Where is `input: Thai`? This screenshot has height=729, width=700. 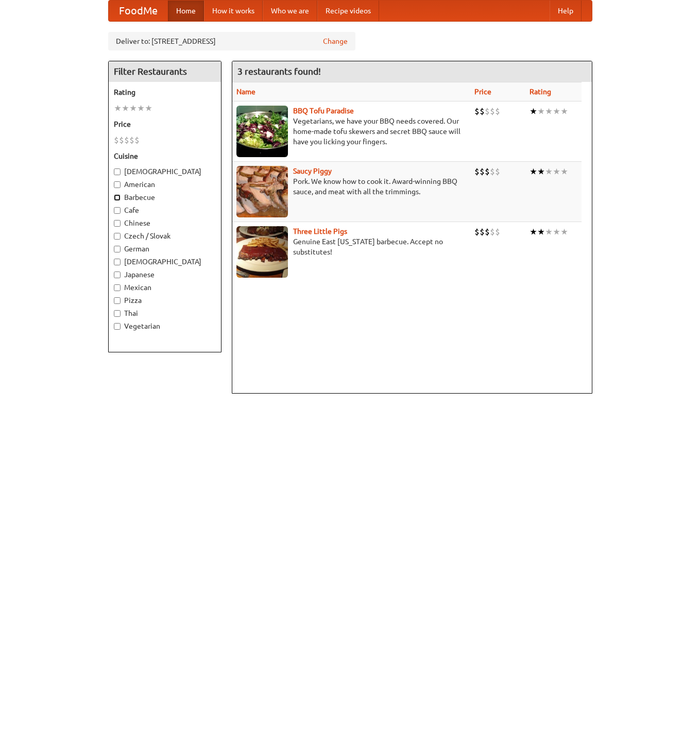 input: Thai is located at coordinates (117, 313).